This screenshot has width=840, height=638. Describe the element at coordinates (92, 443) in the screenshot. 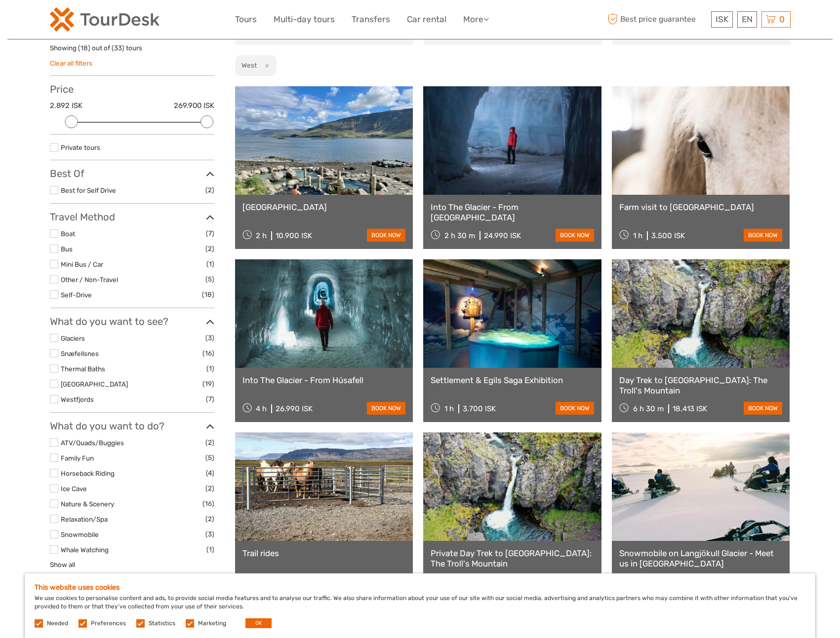

I see `a: ATV/Quads/Buggies` at that location.